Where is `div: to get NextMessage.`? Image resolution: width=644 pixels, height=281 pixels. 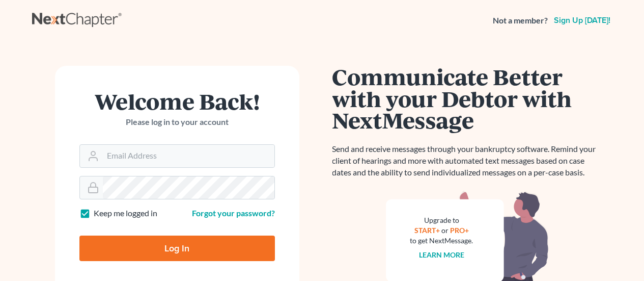 div: to get NextMessage. is located at coordinates (442, 241).